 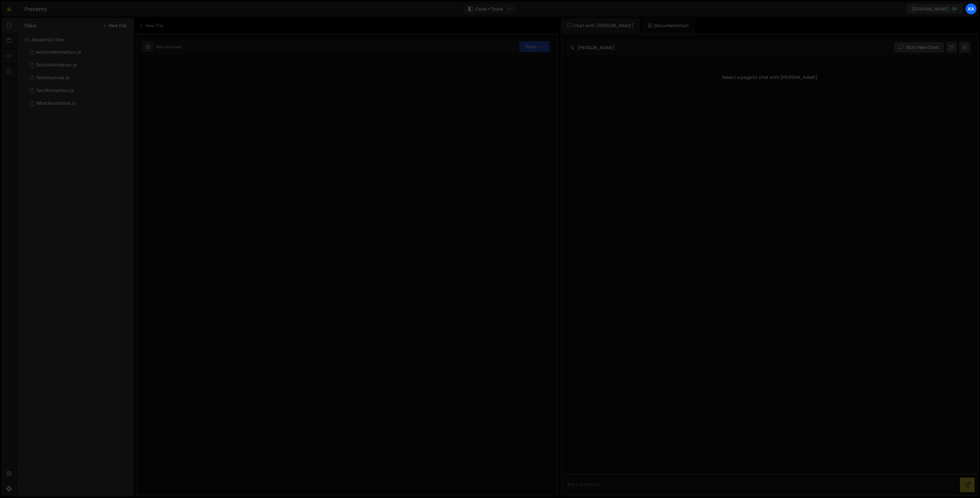 What do you see at coordinates (56, 65) in the screenshot?
I see `div: ScrollAnimation.js` at bounding box center [56, 65].